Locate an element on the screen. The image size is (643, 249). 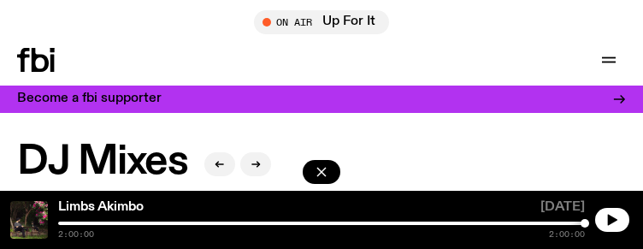
h2: DJ Mixes is located at coordinates (102, 162).